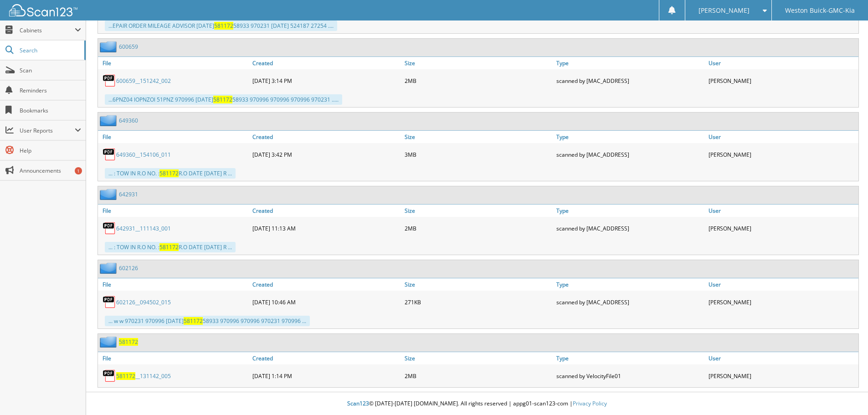 This screenshot has width=868, height=415. Describe the element at coordinates (128, 120) in the screenshot. I see `a: 649360` at that location.